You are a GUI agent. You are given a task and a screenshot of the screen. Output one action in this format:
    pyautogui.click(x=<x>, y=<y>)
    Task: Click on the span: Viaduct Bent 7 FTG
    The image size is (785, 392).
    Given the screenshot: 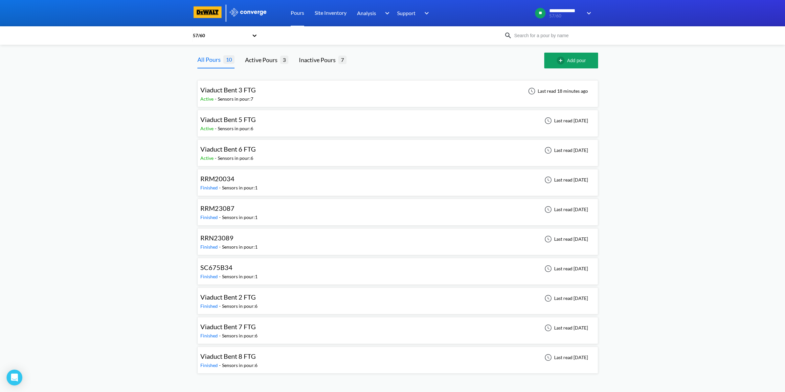 What is the action you would take?
    pyautogui.click(x=228, y=326)
    